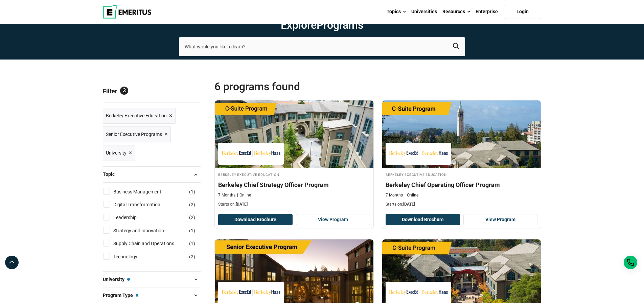 Image resolution: width=644 pixels, height=303 pixels. Describe the element at coordinates (322, 47) in the screenshot. I see `input: search-page` at that location.